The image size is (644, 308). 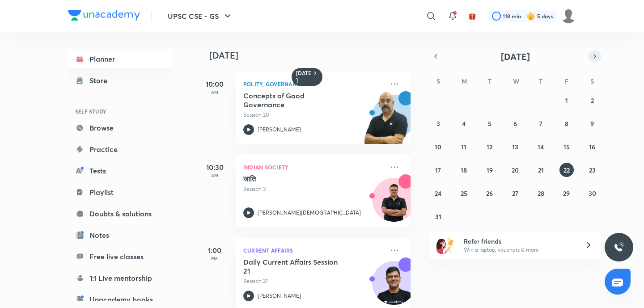 I want to click on abbr: August 21, 2025, so click(x=541, y=169).